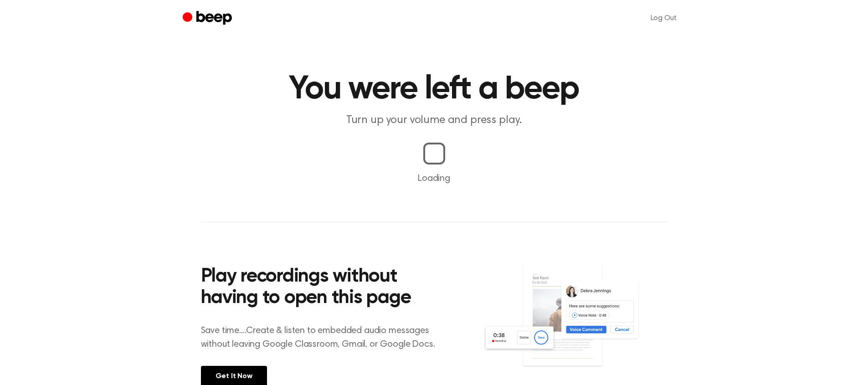  Describe the element at coordinates (323, 337) in the screenshot. I see `p: Save time....Create & listen to embedded audio messages without leaving Google Classroom, Gmail, ...` at that location.